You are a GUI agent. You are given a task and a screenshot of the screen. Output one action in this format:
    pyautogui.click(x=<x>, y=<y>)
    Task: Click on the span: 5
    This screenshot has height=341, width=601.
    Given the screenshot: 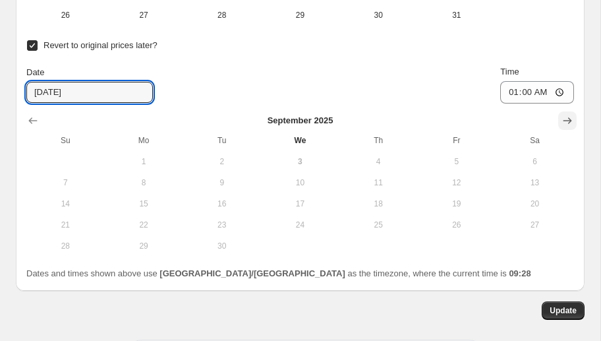 What is the action you would take?
    pyautogui.click(x=456, y=161)
    